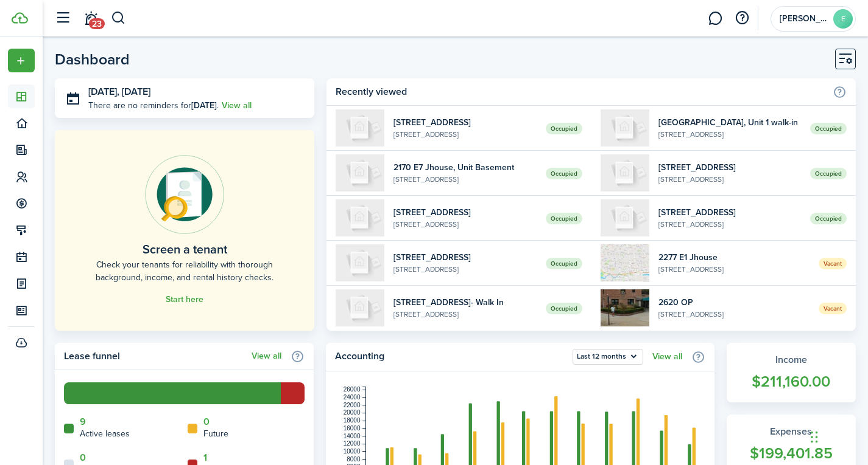 The image size is (868, 465). What do you see at coordinates (814, 438) in the screenshot?
I see `div: Drag` at bounding box center [814, 438].